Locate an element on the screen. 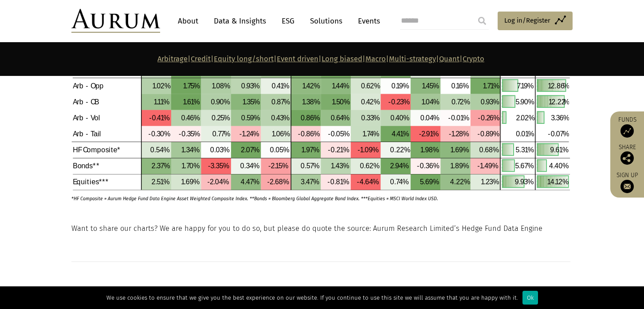  a: Solutions is located at coordinates (326, 21).